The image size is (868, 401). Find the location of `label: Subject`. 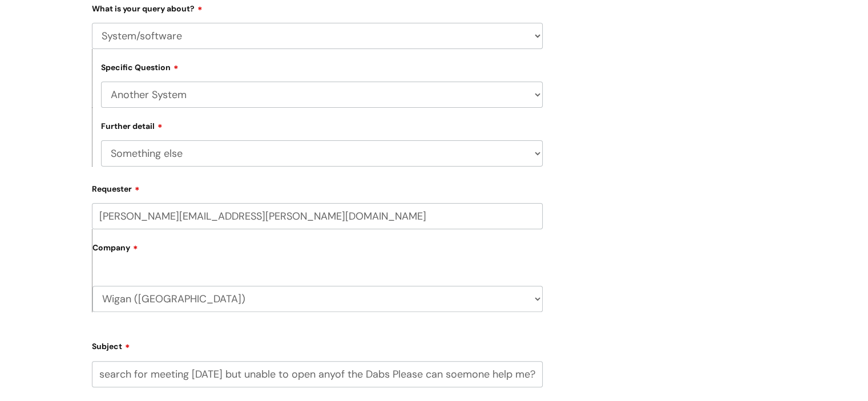

label: Subject is located at coordinates (318, 344).